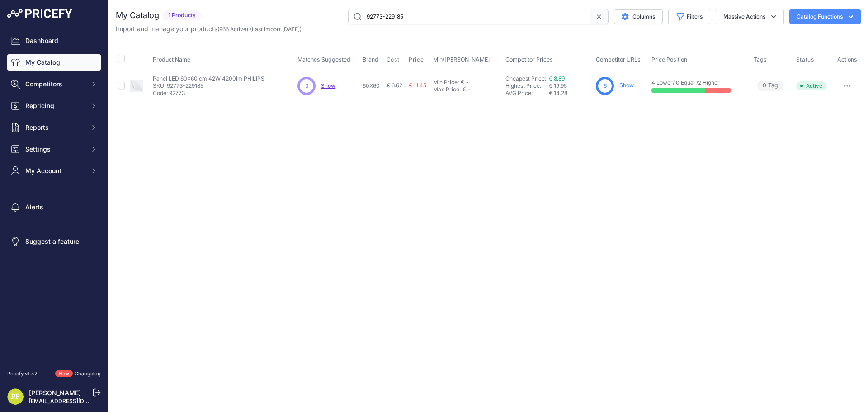  Describe the element at coordinates (22, 374) in the screenshot. I see `div: Pricefy v1.7.2` at that location.